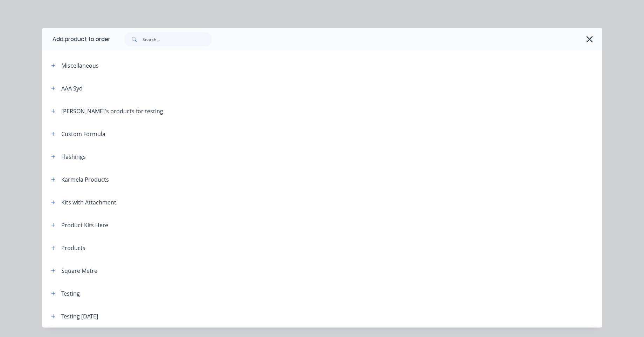 The height and width of the screenshot is (337, 644). I want to click on div: Add product to order, so click(76, 39).